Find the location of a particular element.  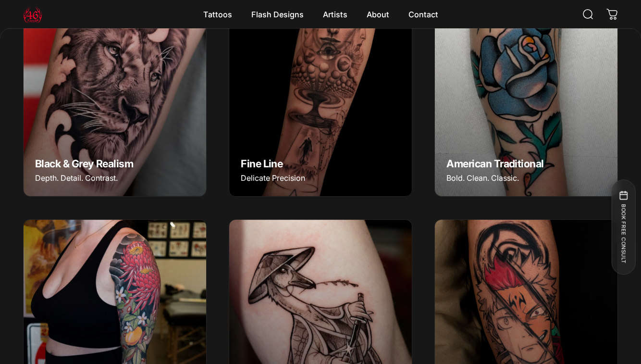

summary: Flash Designs is located at coordinates (278, 14).